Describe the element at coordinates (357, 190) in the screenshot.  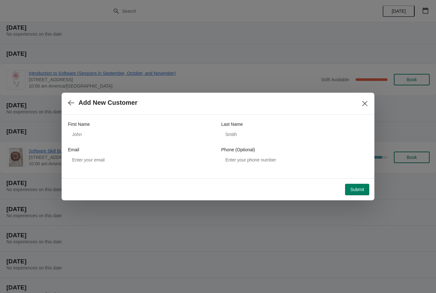
I see `button: Submit` at that location.